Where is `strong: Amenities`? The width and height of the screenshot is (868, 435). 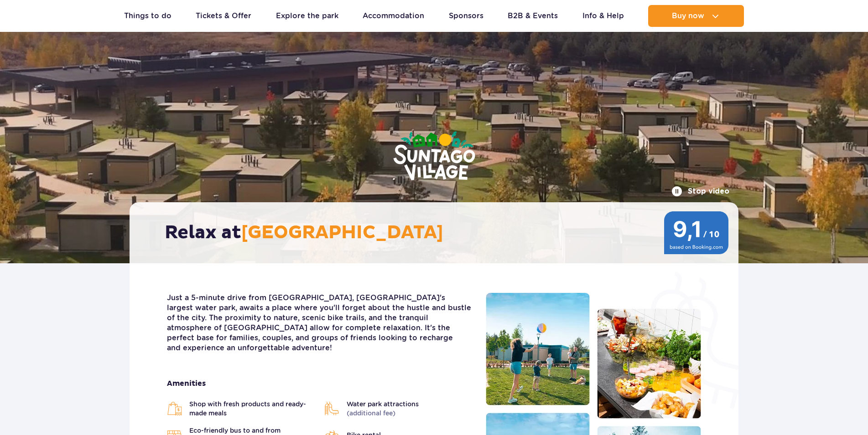
strong: Amenities is located at coordinates (319, 384).